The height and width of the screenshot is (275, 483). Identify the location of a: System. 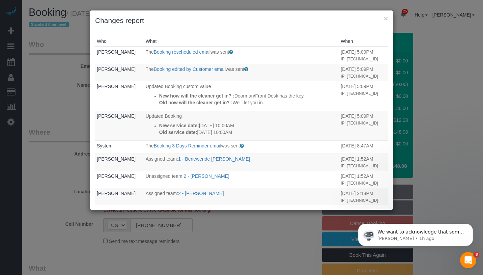
(105, 146).